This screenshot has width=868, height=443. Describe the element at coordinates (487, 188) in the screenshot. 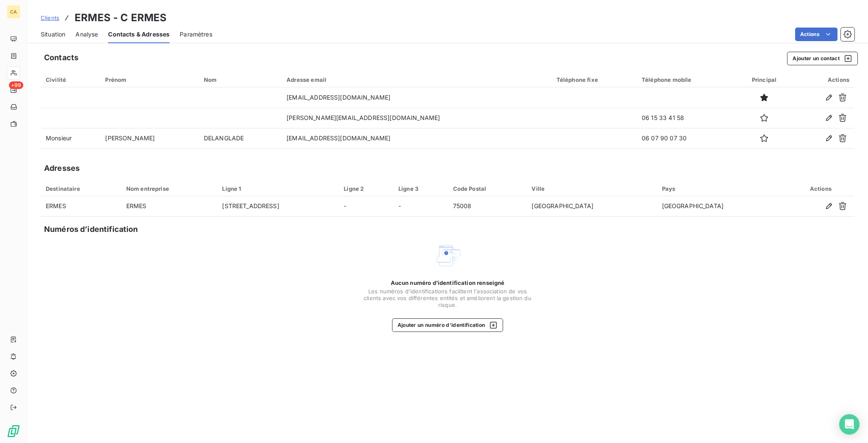

I see `div: Code Postal` at that location.